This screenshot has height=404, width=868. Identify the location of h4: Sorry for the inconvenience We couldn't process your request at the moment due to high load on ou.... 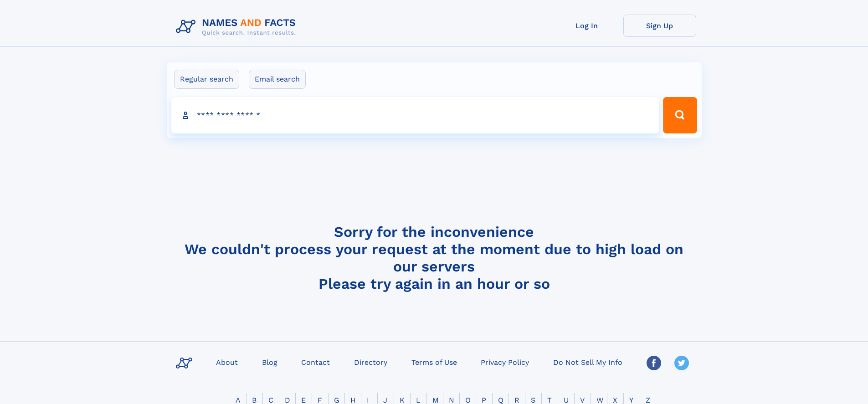
(434, 258).